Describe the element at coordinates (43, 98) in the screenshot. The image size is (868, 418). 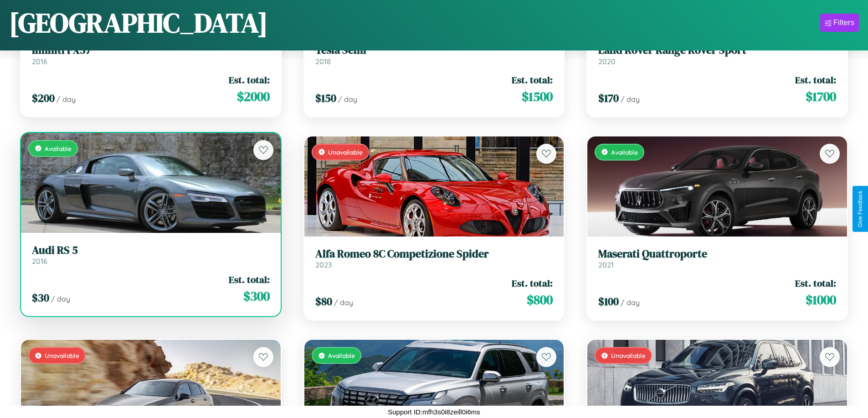
I see `span: $ 200` at that location.